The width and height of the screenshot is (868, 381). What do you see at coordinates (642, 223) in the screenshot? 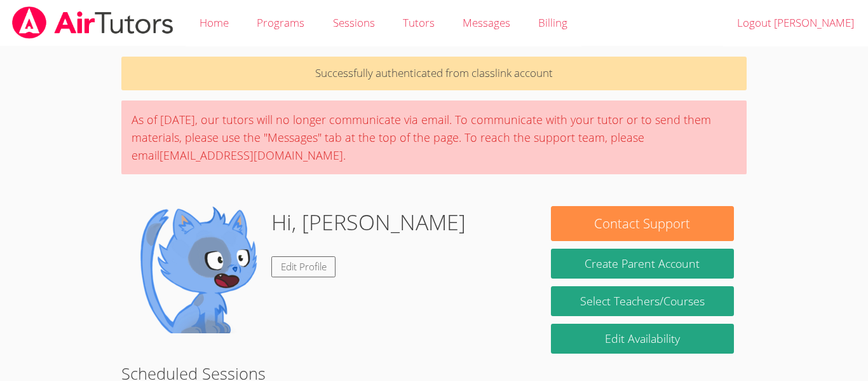
I see `button: Contact Support` at bounding box center [642, 223].